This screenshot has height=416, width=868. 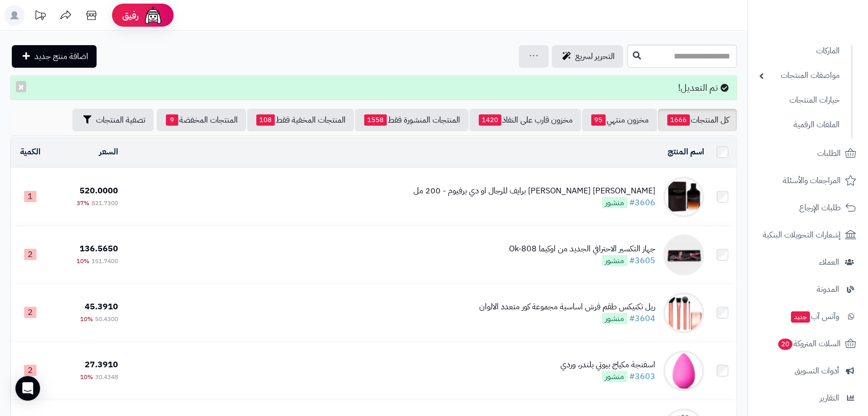 I want to click on span: اضافة منتج جديد, so click(x=61, y=56).